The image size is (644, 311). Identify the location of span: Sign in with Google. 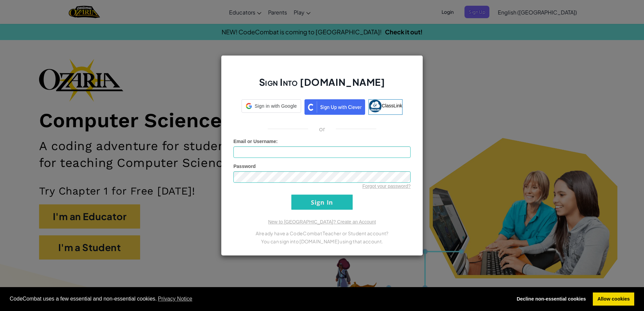
(275, 106).